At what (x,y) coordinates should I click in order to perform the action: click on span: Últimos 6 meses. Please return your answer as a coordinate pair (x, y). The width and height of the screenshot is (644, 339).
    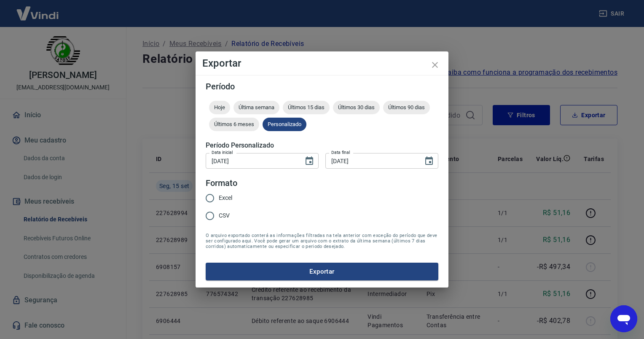
    Looking at the image, I should click on (234, 124).